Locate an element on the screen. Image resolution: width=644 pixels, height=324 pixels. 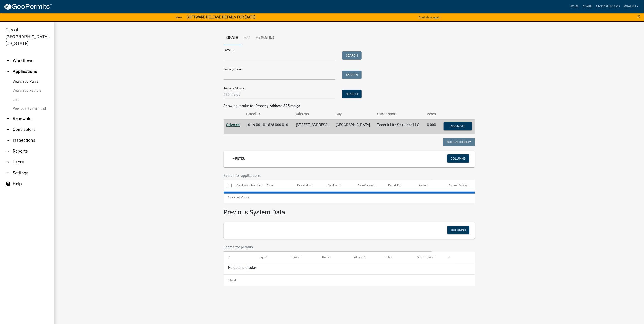
button: Don't show again is located at coordinates (430, 17).